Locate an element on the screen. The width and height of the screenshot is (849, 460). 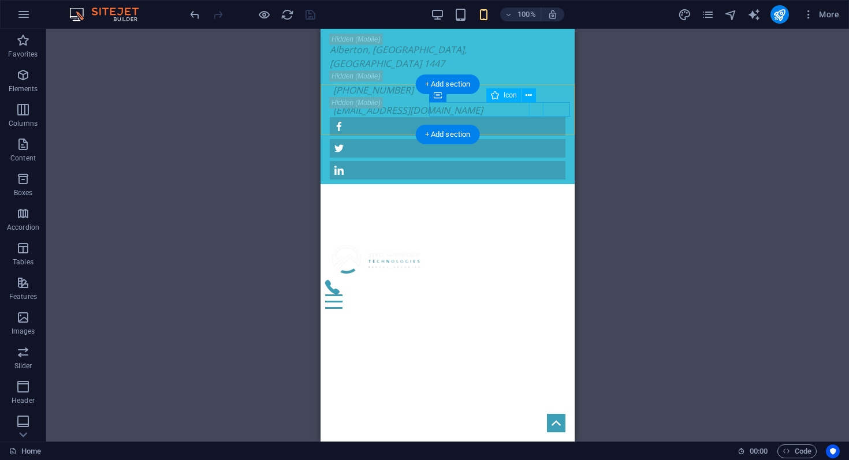
p: Favorites is located at coordinates (23, 54).